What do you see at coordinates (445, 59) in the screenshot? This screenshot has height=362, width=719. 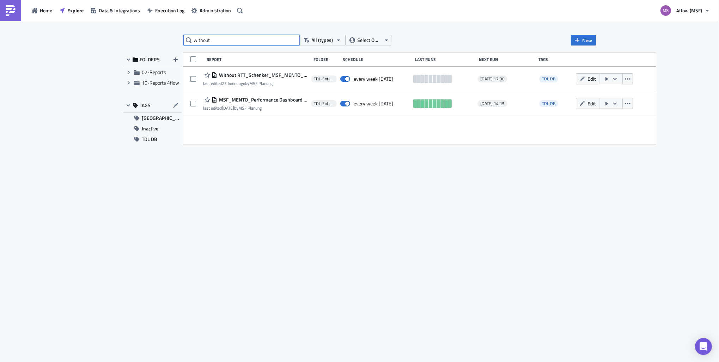 I see `div: Last Runs` at bounding box center [445, 59].